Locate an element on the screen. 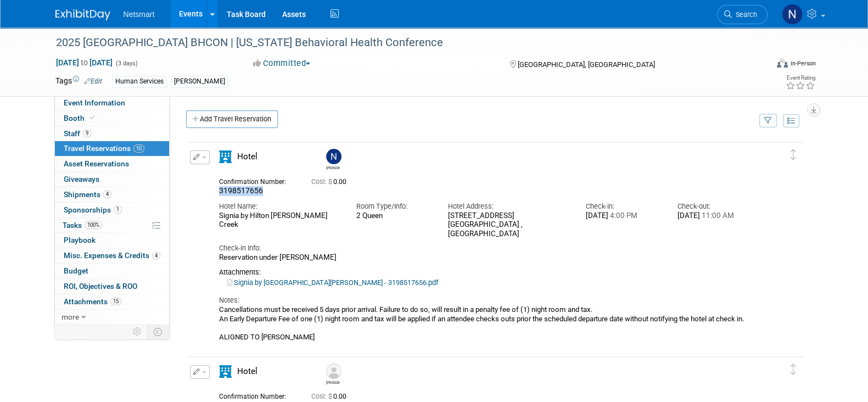  div: In-Person is located at coordinates (802, 63).